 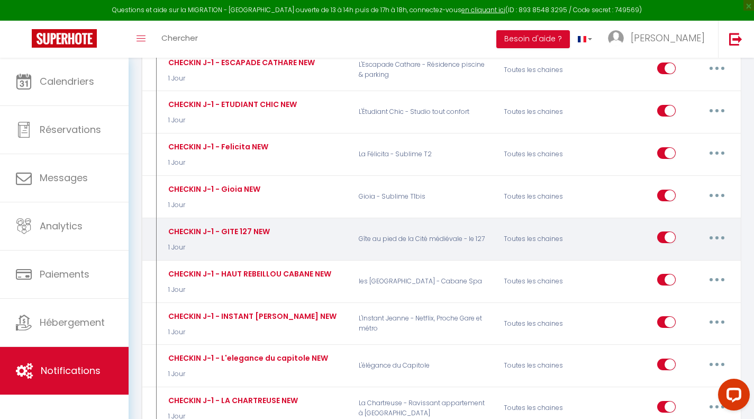 What do you see at coordinates (70, 129) in the screenshot?
I see `span: Réservations` at bounding box center [70, 129].